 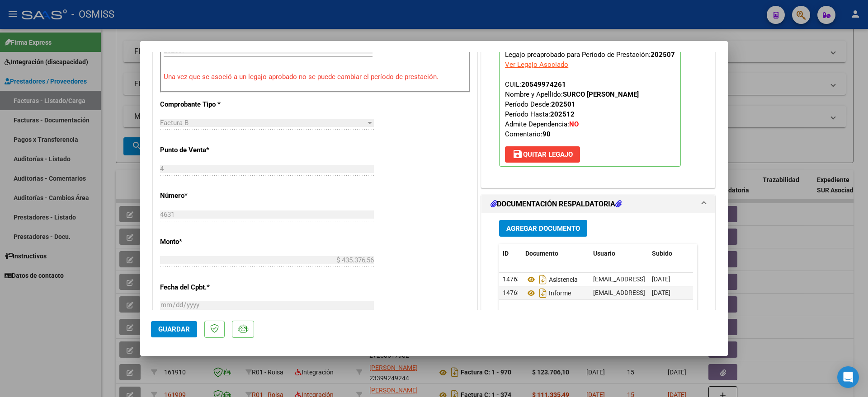 What do you see at coordinates (542, 228) in the screenshot?
I see `span: Agregar Documento` at bounding box center [542, 228].